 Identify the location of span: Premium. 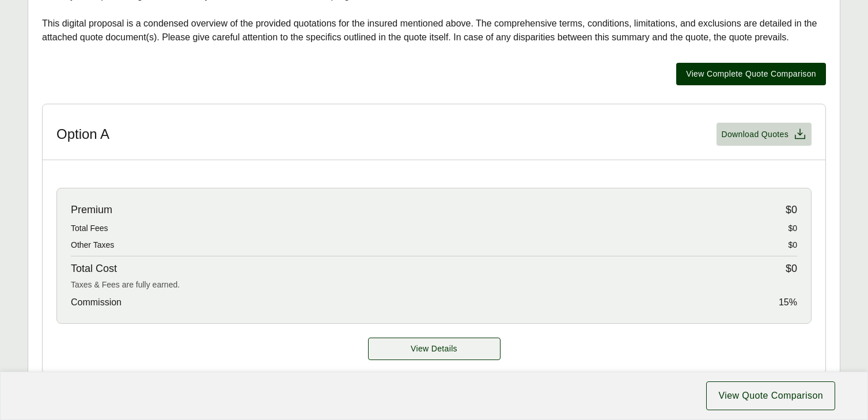
(92, 210).